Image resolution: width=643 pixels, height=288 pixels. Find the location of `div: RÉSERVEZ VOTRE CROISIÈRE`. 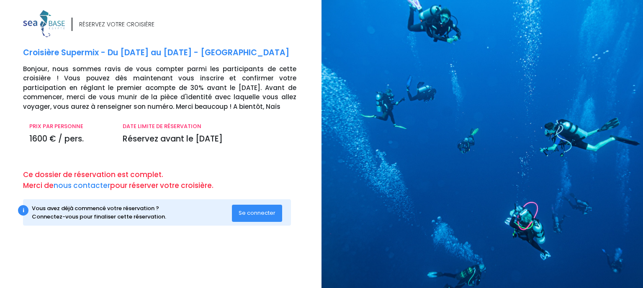

div: RÉSERVEZ VOTRE CROISIÈRE is located at coordinates (117, 24).